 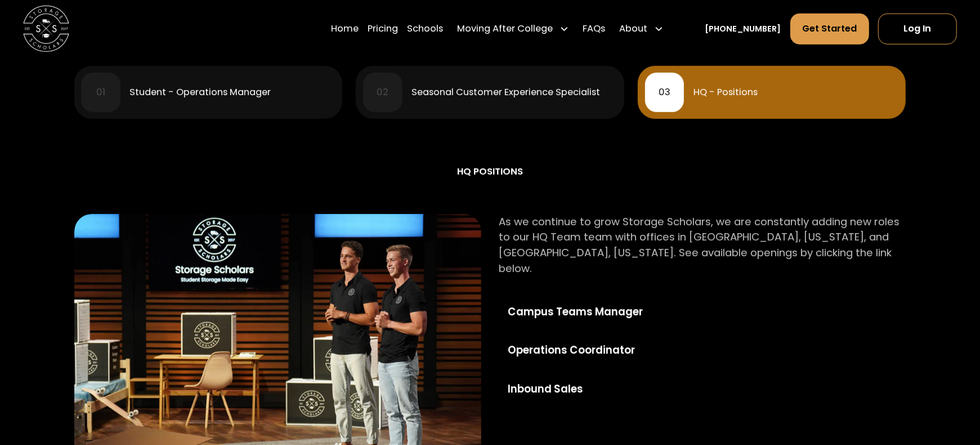 I want to click on p: As we continue to grow Storage Scholars, we are constantly adding new roles to our HQ Team team w..., so click(x=702, y=245).